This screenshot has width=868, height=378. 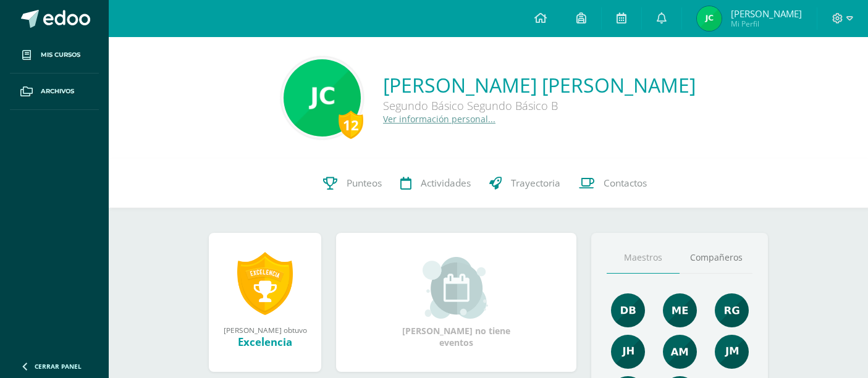 What do you see at coordinates (716, 258) in the screenshot?
I see `a: Compañeros` at bounding box center [716, 258].